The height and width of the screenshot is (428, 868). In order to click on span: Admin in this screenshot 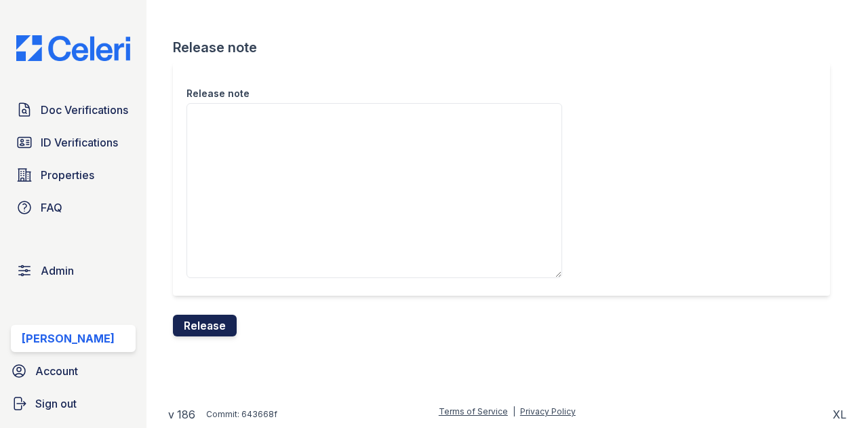, I will do `click(57, 271)`.